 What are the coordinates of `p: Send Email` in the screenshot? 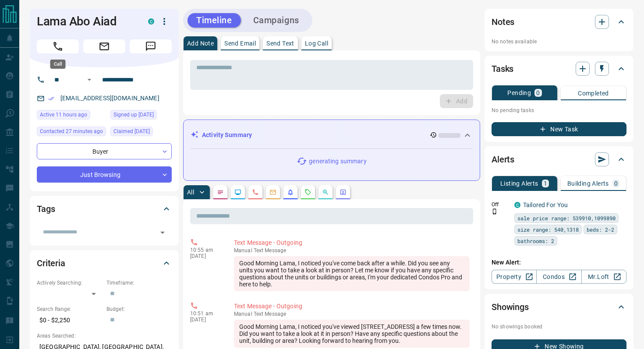 It's located at (240, 43).